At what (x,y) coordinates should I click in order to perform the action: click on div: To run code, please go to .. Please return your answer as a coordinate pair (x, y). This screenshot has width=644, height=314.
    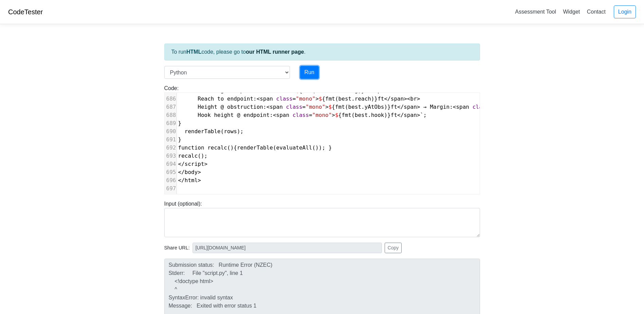
    Looking at the image, I should click on (322, 52).